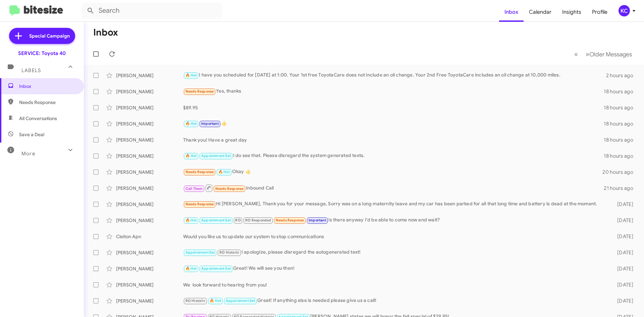  Describe the element at coordinates (395, 300) in the screenshot. I see `div: Great! If anything else is needed please give us a call!` at that location.